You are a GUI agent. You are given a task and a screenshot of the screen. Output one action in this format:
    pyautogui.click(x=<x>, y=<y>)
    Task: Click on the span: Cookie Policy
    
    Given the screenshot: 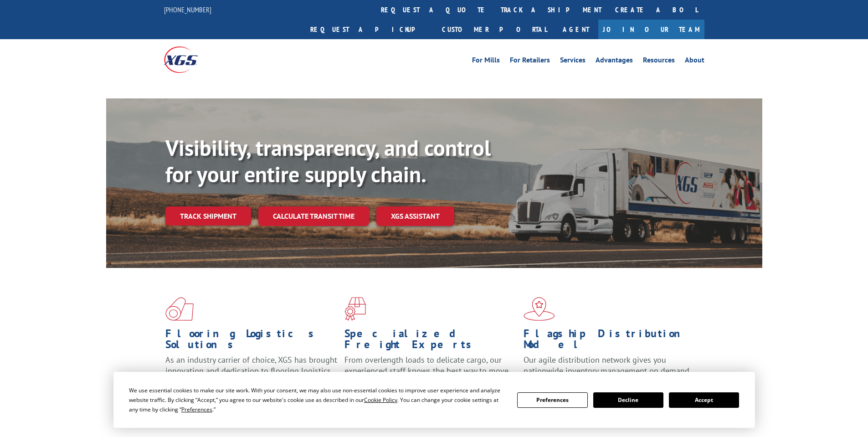 What is the action you would take?
    pyautogui.click(x=381, y=399)
    